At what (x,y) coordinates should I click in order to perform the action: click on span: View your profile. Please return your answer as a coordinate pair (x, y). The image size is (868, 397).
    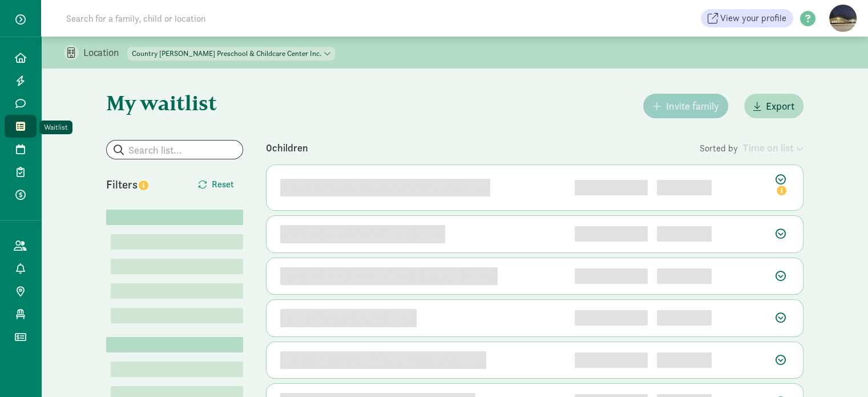
    Looking at the image, I should click on (753, 18).